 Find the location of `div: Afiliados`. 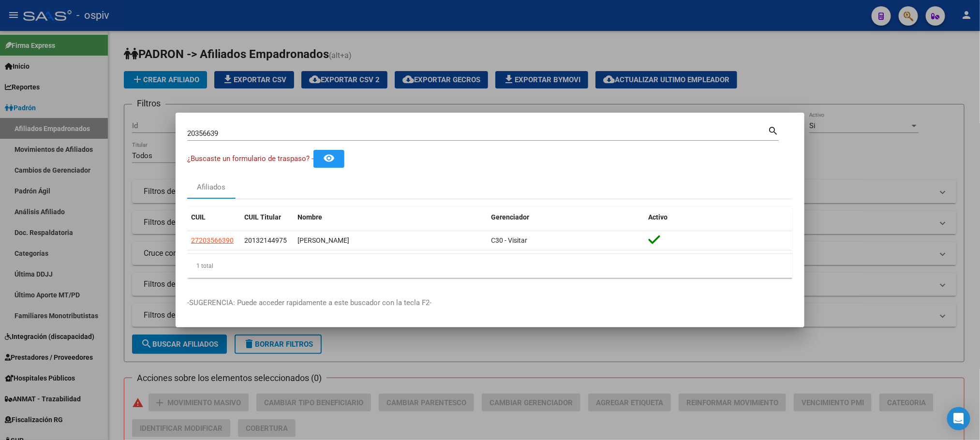

div: Afiliados is located at coordinates (211, 187).